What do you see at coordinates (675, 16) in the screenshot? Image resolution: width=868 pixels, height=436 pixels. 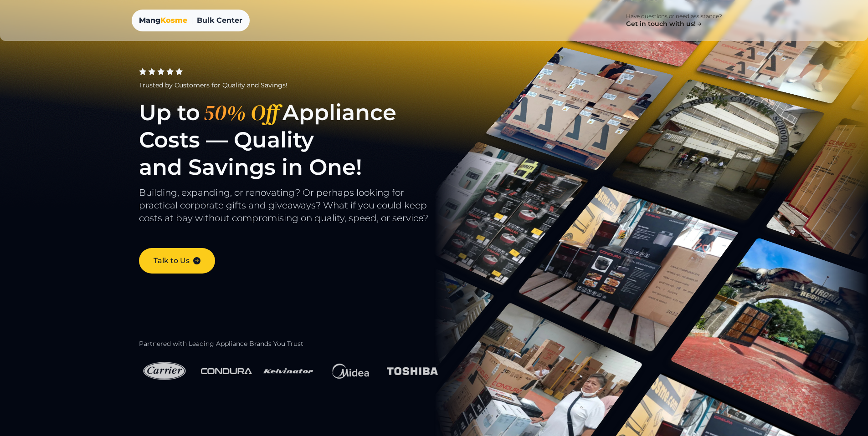 I see `p: Have questions or need assistance?` at bounding box center [675, 16].